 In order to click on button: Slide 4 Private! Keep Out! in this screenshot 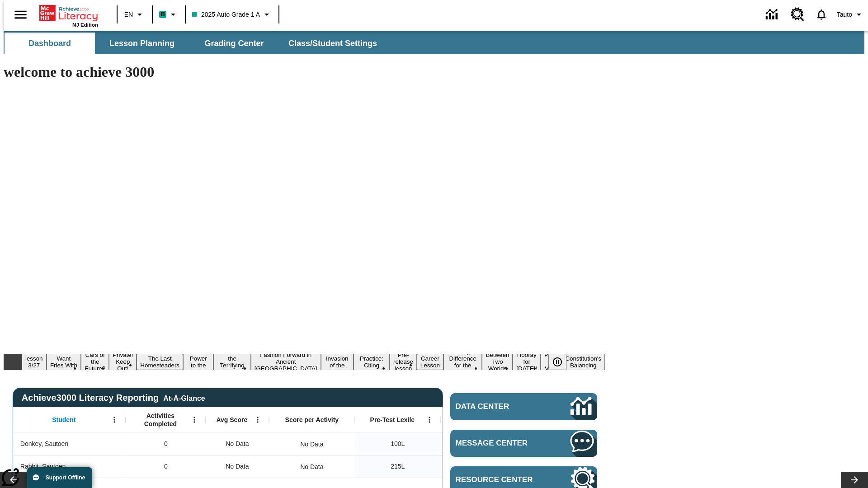, I will do `click(122, 361)`.